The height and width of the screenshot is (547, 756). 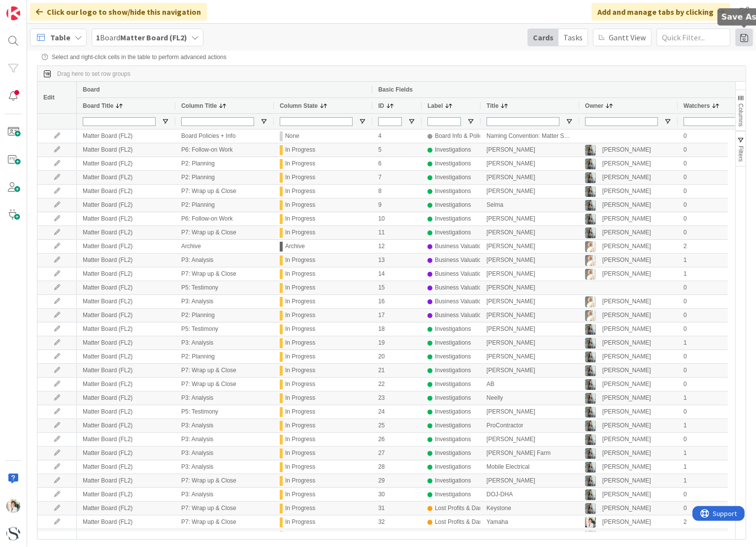 What do you see at coordinates (225, 329) in the screenshot?
I see `div: P5: Testimony` at bounding box center [225, 329].